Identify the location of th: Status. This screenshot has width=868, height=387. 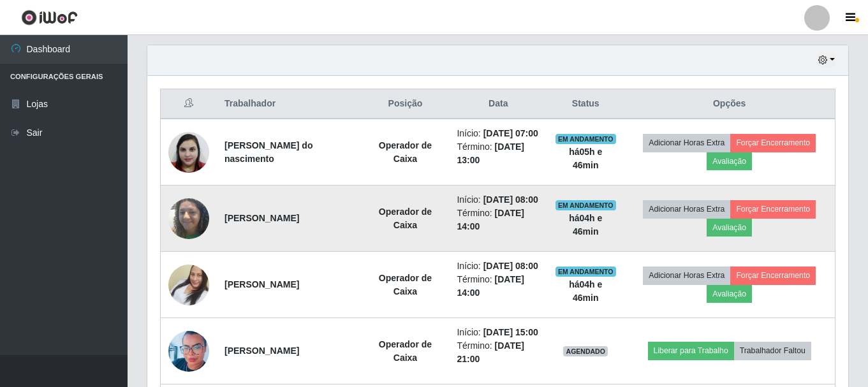
(585, 104).